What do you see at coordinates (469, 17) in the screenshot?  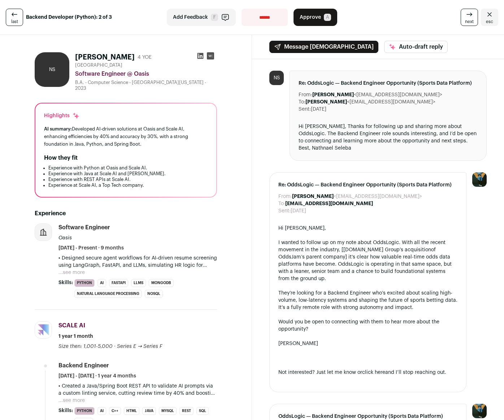 I see `a: next` at bounding box center [469, 17].